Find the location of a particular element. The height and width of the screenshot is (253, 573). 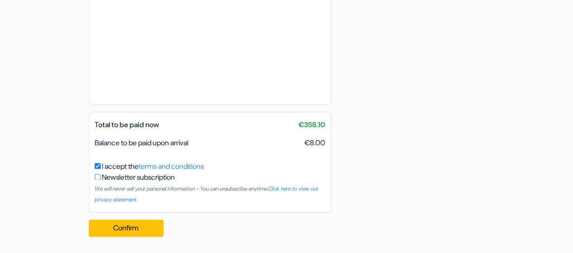

label: Newsletter subscription is located at coordinates (138, 177).